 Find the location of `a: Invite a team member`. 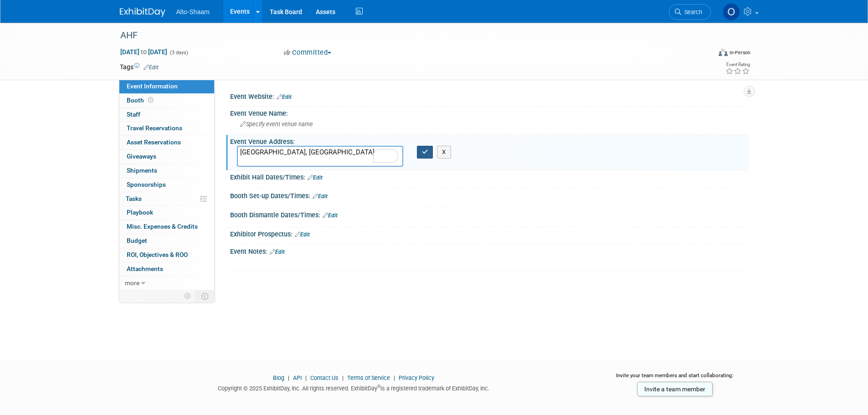

a: Invite a team member is located at coordinates (675, 390).